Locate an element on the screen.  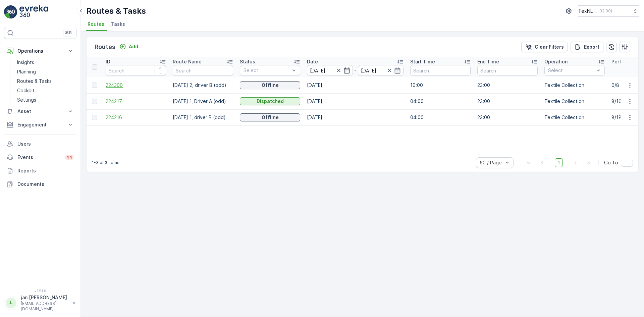
button: Operations is located at coordinates (40, 51).